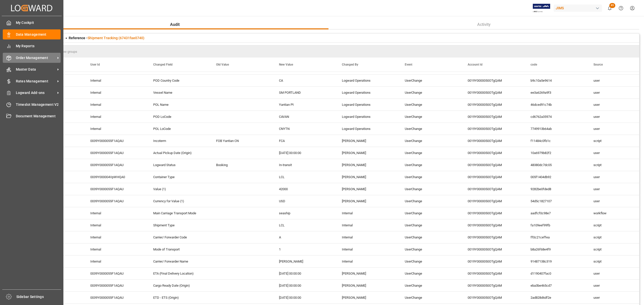  I want to click on span: code, so click(534, 65).